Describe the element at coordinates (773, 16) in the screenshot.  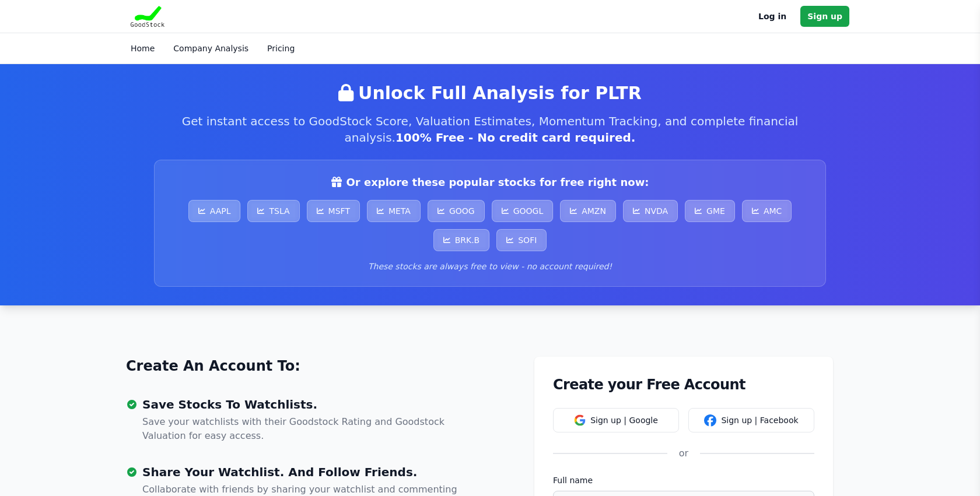
I see `a: Log in` at that location.